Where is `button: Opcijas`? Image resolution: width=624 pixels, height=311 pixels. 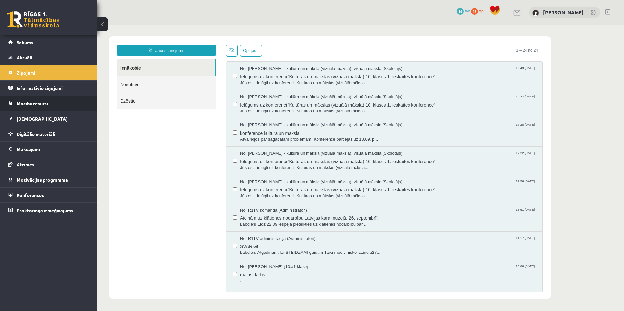
button: Opcijas is located at coordinates (153, 26).